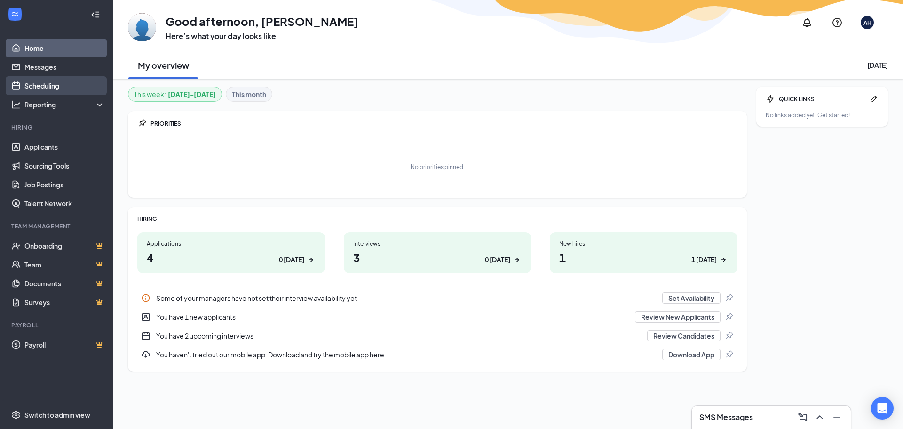 The height and width of the screenshot is (429, 903). What do you see at coordinates (231, 243) in the screenshot?
I see `div: Applications` at bounding box center [231, 243].